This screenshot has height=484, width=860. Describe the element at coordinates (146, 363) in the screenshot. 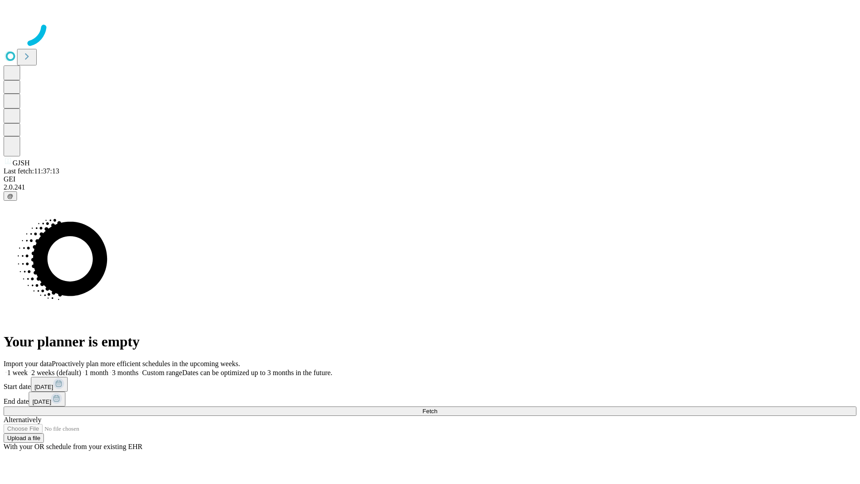

I see `span: Proactively plan more efficient schedules in the upcoming weeks.` at that location.